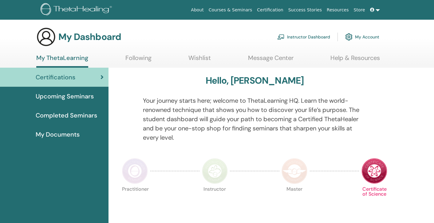  Describe the element at coordinates (138, 60) in the screenshot. I see `a: Following` at that location.